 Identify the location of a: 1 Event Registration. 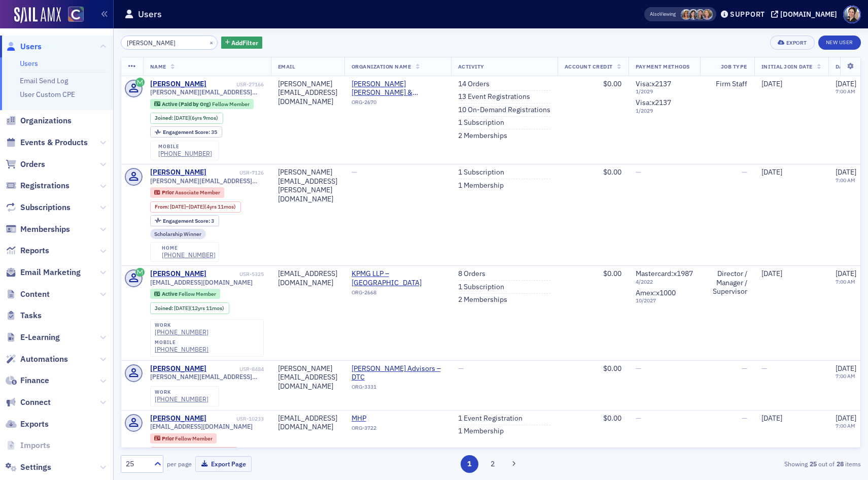
(490, 419).